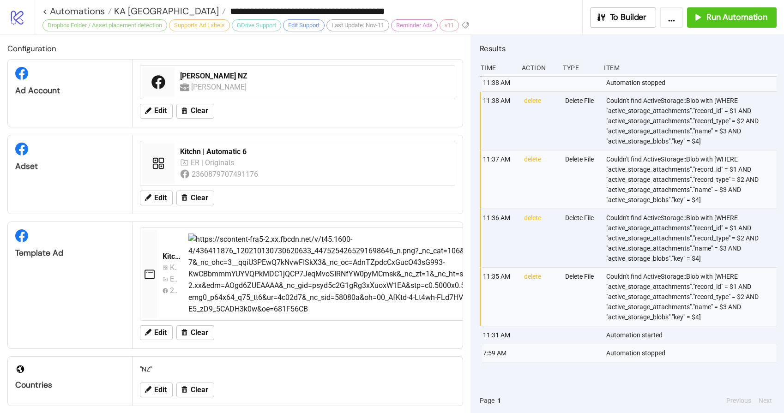  Describe the element at coordinates (737, 17) in the screenshot. I see `span: Run Automation` at that location.